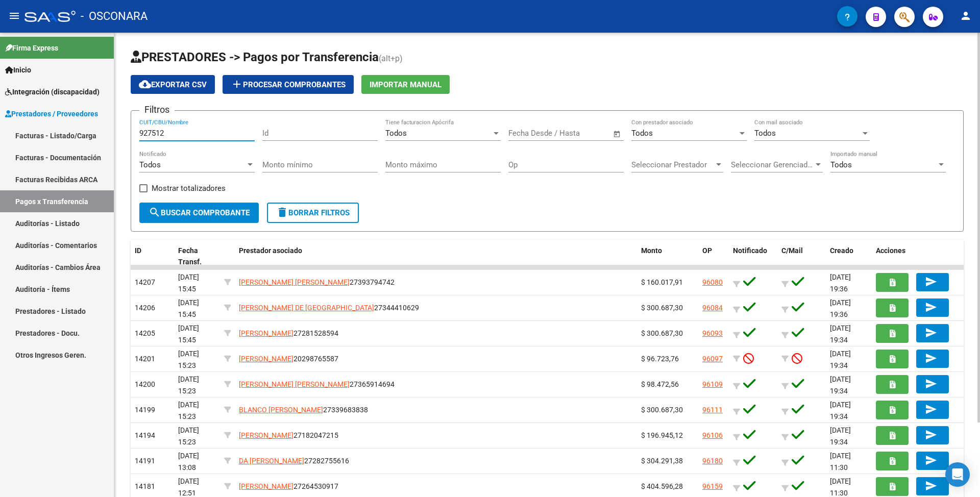 The height and width of the screenshot is (497, 980). Describe the element at coordinates (662, 486) in the screenshot. I see `span: $ 404.596,28` at that location.